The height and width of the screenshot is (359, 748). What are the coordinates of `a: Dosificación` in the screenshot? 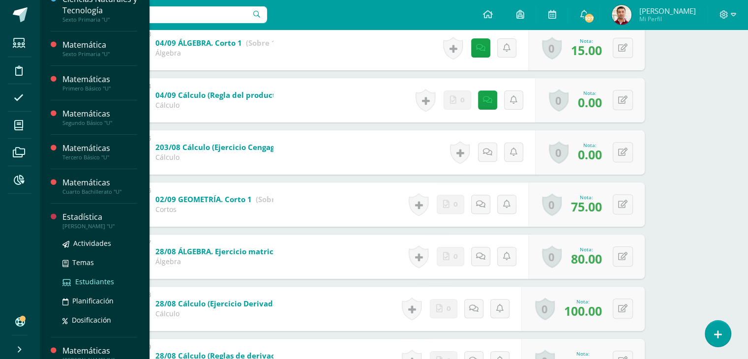 It's located at (100, 320).